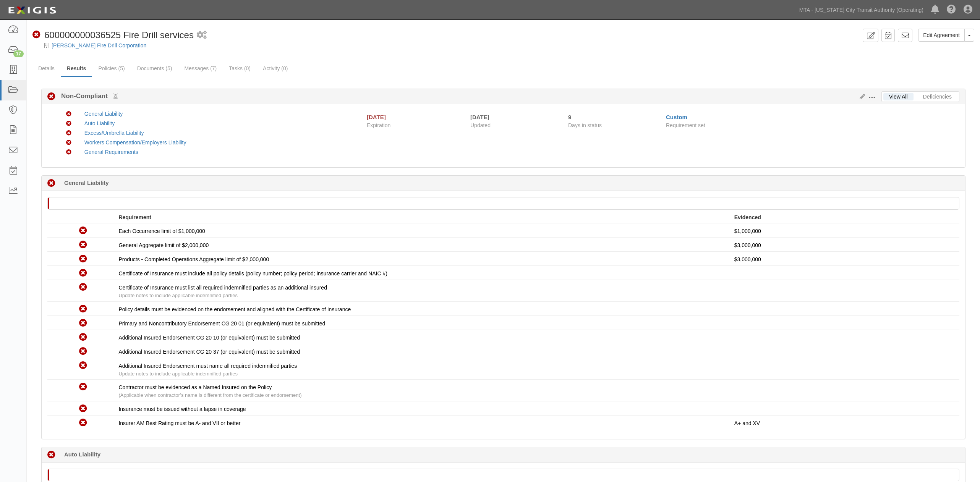  Describe the element at coordinates (937, 96) in the screenshot. I see `a: Deficiencies` at that location.